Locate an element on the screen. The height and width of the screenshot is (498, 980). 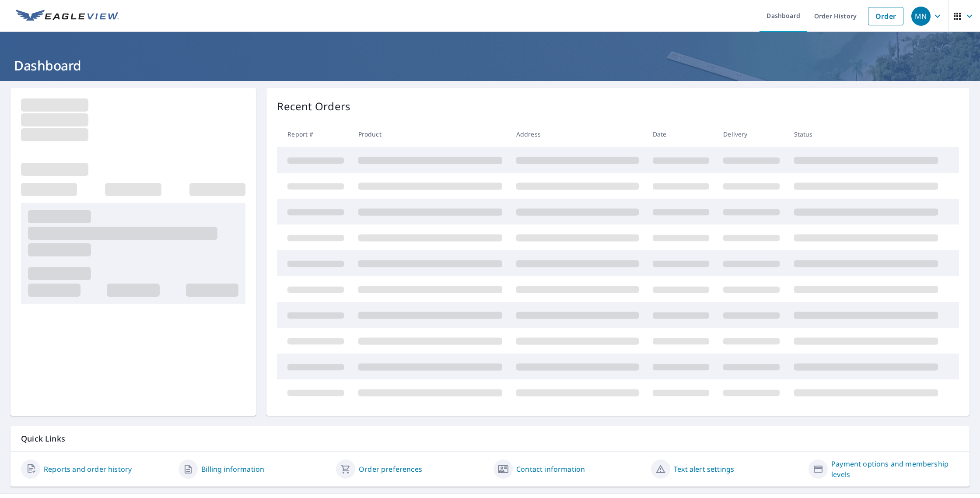
img: EV Logo is located at coordinates (68, 16).